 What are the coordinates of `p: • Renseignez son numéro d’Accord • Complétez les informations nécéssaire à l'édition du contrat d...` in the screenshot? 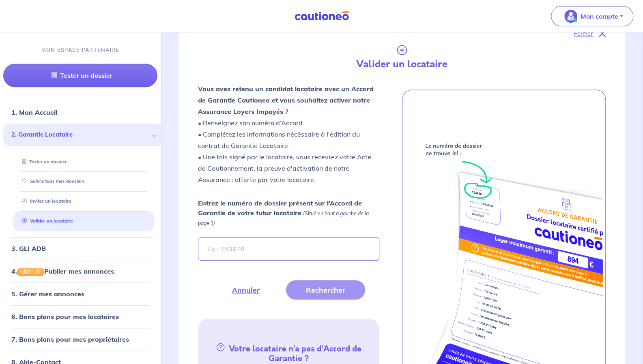 It's located at (289, 134).